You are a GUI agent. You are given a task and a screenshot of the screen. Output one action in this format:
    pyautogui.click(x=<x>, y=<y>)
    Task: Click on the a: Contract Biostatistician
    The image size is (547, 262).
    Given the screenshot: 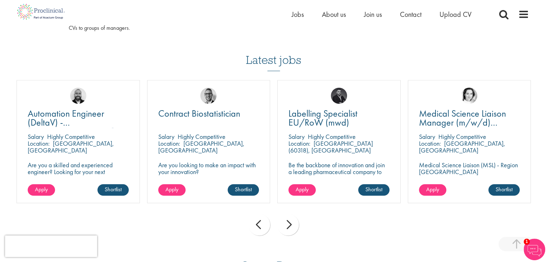 What is the action you would take?
    pyautogui.click(x=208, y=114)
    